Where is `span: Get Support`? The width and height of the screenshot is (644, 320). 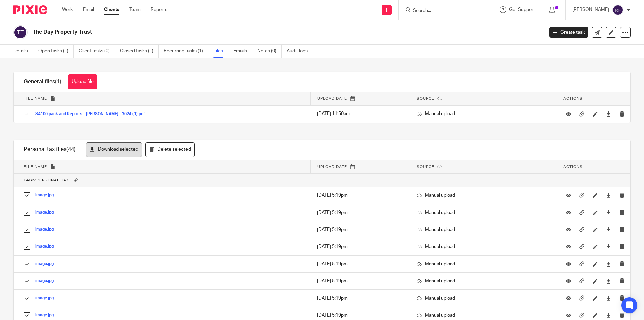 span: Get Support is located at coordinates (522, 10).